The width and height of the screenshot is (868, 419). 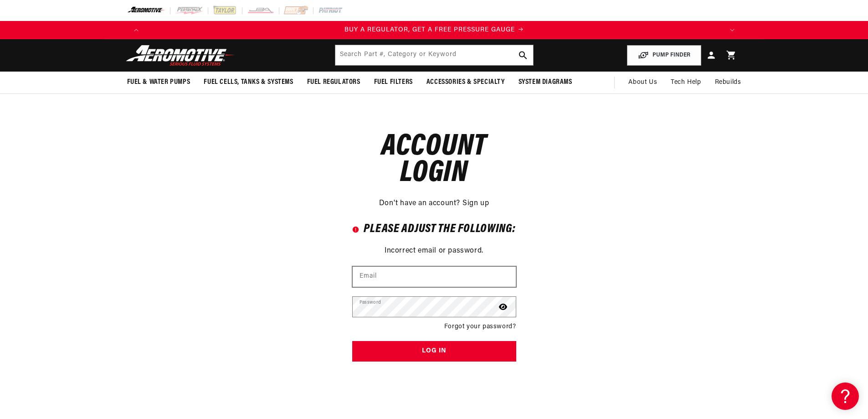 What do you see at coordinates (434, 161) in the screenshot?
I see `h1: Account login` at bounding box center [434, 161].